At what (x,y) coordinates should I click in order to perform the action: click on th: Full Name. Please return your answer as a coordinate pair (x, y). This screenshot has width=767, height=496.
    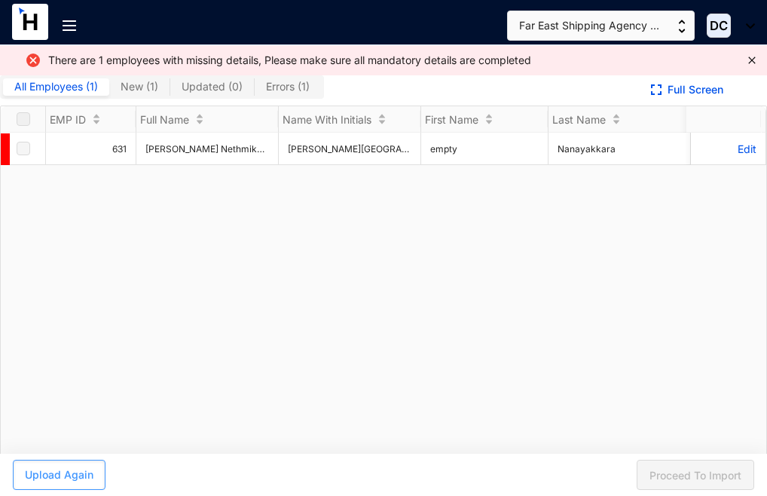
    Looking at the image, I should click on (207, 119).